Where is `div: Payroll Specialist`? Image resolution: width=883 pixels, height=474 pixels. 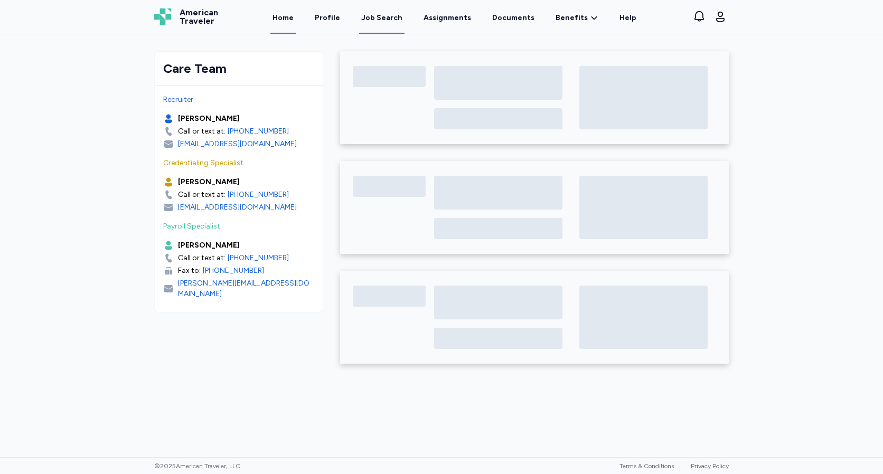
div: Payroll Specialist is located at coordinates (239, 227).